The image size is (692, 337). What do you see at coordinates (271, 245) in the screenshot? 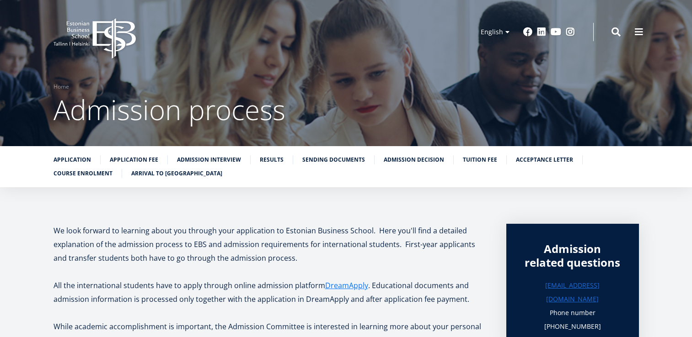
I see `p: We look forward to learning about you through your application to Estonian Business School. Here ...` at bounding box center [271, 245].